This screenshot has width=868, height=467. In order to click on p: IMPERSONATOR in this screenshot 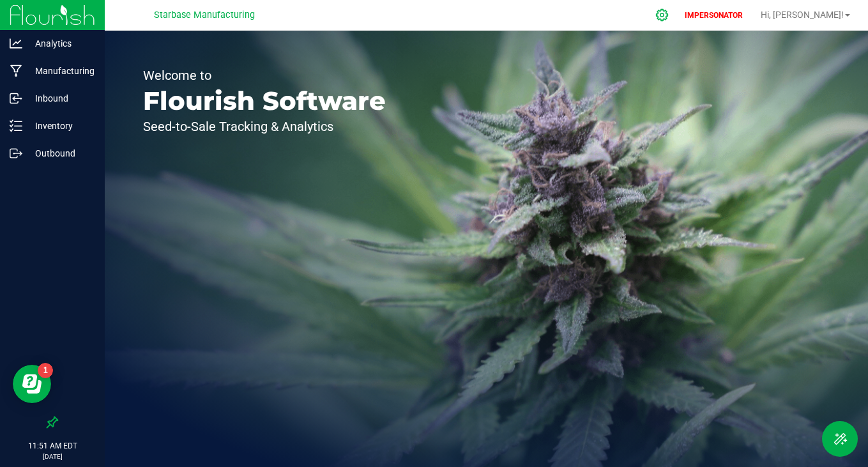, I will do `click(714, 16)`.